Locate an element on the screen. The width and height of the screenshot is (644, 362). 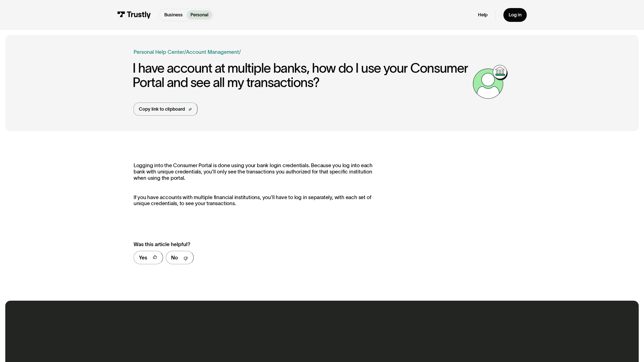
div: Copy link to clipboard is located at coordinates (162, 109).